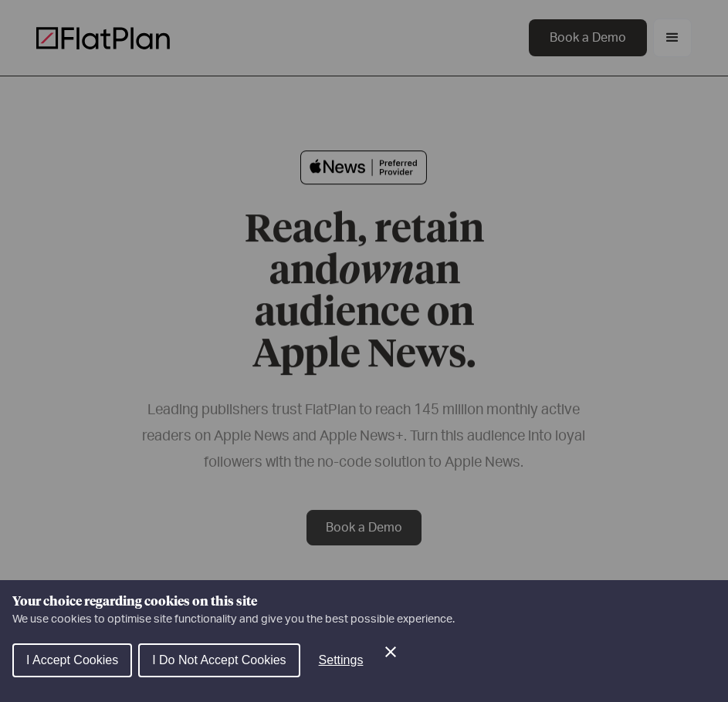  I want to click on button: I Accept Cookies, so click(72, 660).